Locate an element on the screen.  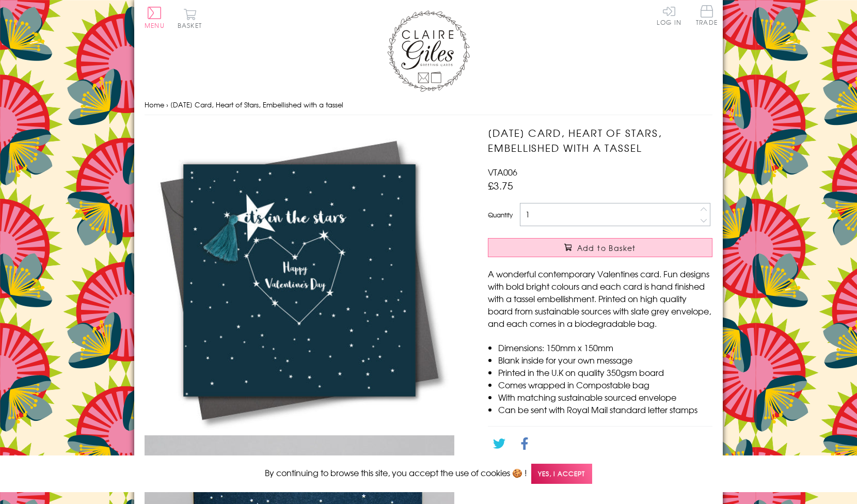
a: Log In is located at coordinates (669, 15).